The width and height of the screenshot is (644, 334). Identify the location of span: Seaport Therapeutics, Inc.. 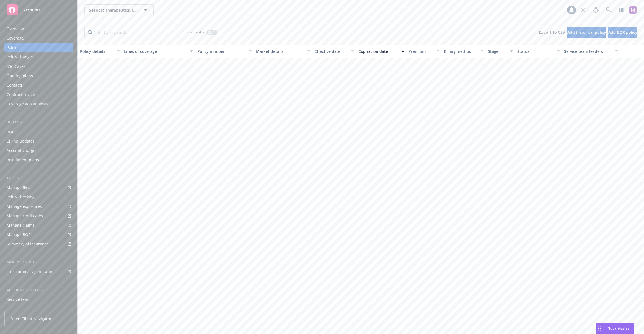
(113, 10).